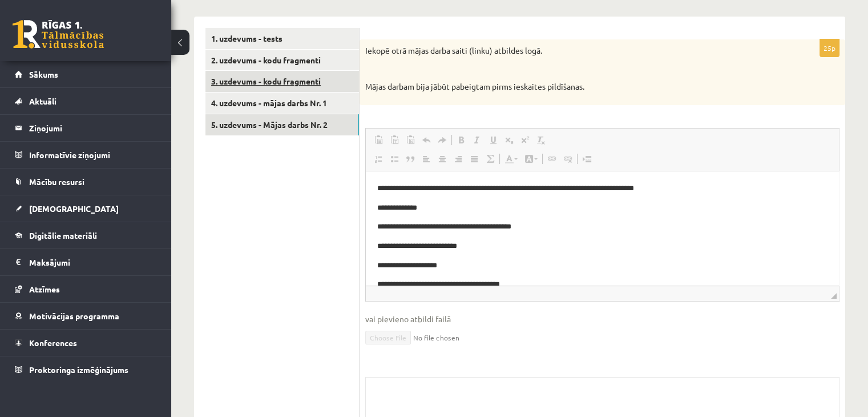 The width and height of the screenshot is (868, 417). Describe the element at coordinates (86, 235) in the screenshot. I see `a: Digitālie materiāli` at that location.